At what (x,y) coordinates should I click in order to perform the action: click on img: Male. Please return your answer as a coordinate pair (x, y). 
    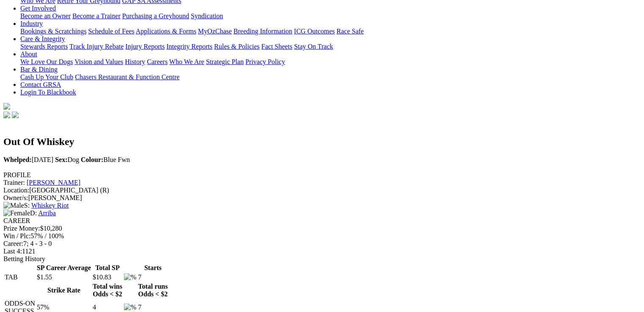
    Looking at the image, I should click on (13, 205).